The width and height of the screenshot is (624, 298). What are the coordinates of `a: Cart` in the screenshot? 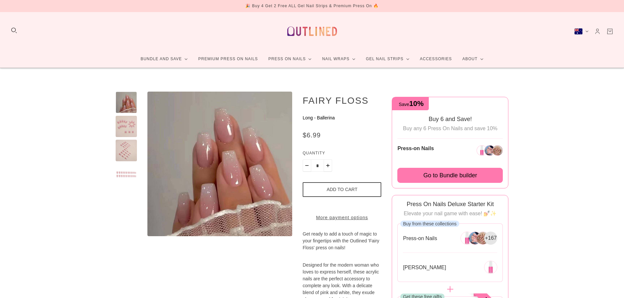 It's located at (610, 31).